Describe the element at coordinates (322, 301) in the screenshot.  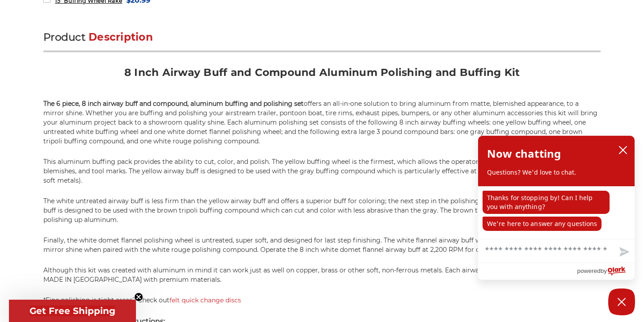
I see `p: *Fine polishing is tight areas? Check out` at that location.